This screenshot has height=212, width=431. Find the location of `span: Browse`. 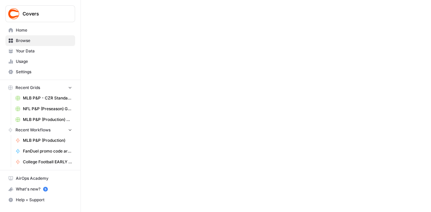

span: Browse is located at coordinates (44, 41).